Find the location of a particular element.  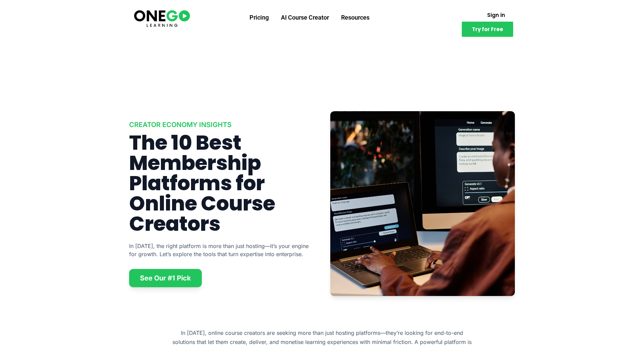

h1: The 10 Best Membership Platforms for Online Course Creators is located at coordinates (222, 183).